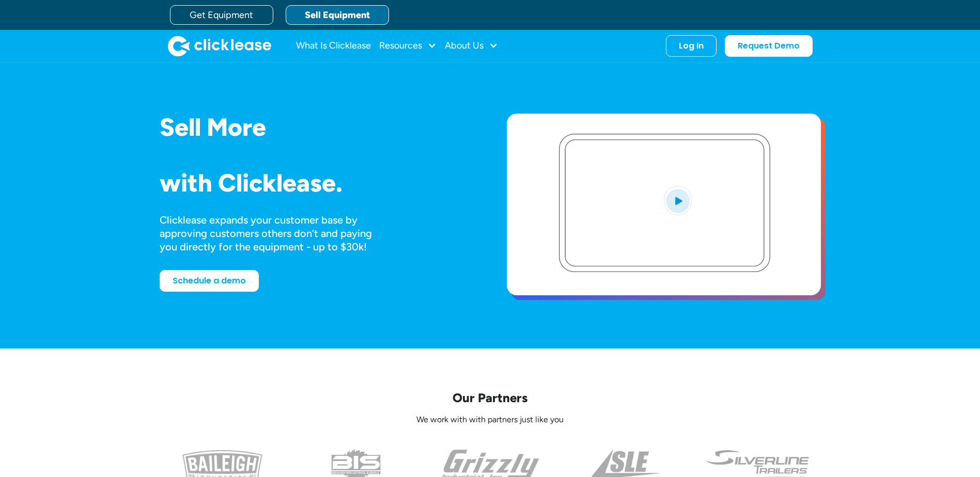 Image resolution: width=980 pixels, height=477 pixels. Describe the element at coordinates (210, 281) in the screenshot. I see `a: Schedule a demo` at that location.